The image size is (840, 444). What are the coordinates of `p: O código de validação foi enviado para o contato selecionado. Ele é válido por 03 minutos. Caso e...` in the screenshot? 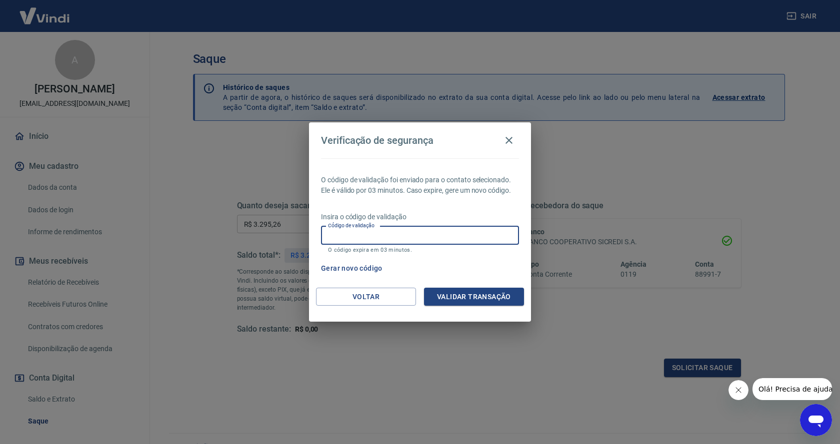 It's located at (420, 185).